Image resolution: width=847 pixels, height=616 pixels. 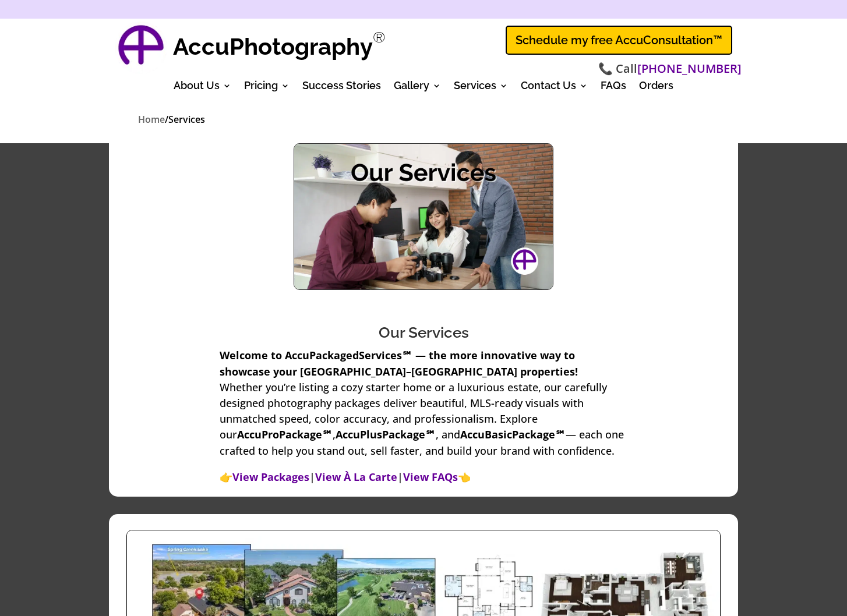 I want to click on a: View FAQs, so click(x=430, y=478).